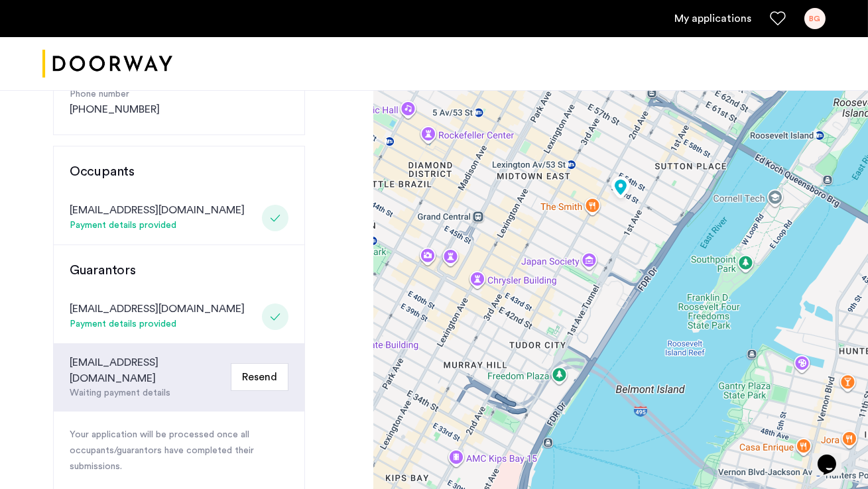 The width and height of the screenshot is (868, 489). What do you see at coordinates (179, 452) in the screenshot?
I see `p: Your application will be processed once all occupants/guarantors have completed their submissions.` at bounding box center [179, 452].